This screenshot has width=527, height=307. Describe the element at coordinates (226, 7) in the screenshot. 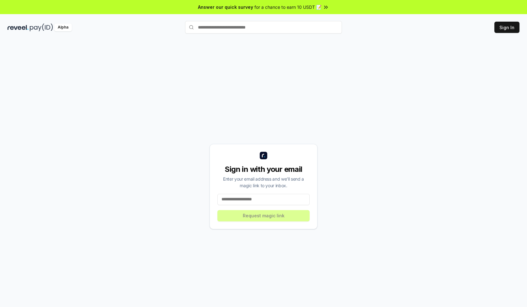

I see `span: Answer our quick survey` at that location.